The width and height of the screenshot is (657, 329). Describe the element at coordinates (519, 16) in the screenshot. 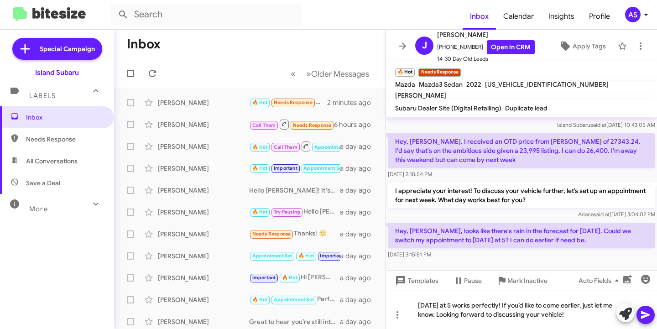

I see `span: Calendar` at that location.